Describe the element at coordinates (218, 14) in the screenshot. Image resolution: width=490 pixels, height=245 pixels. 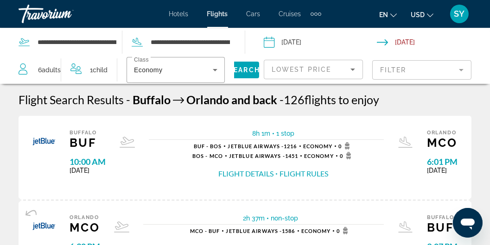
I see `a: Flights` at that location.